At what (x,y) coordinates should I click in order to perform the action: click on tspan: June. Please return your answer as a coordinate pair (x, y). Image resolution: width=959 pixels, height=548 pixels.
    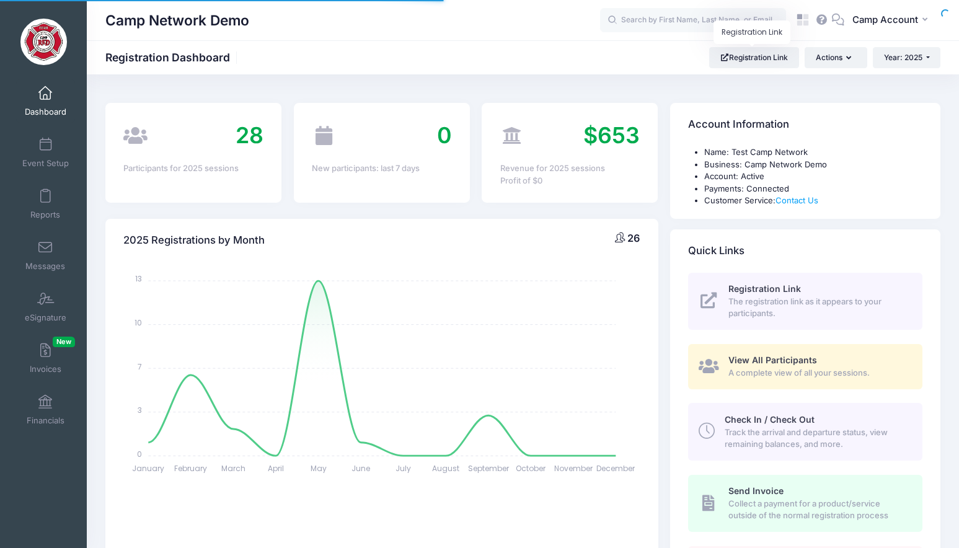
    Looking at the image, I should click on (361, 468).